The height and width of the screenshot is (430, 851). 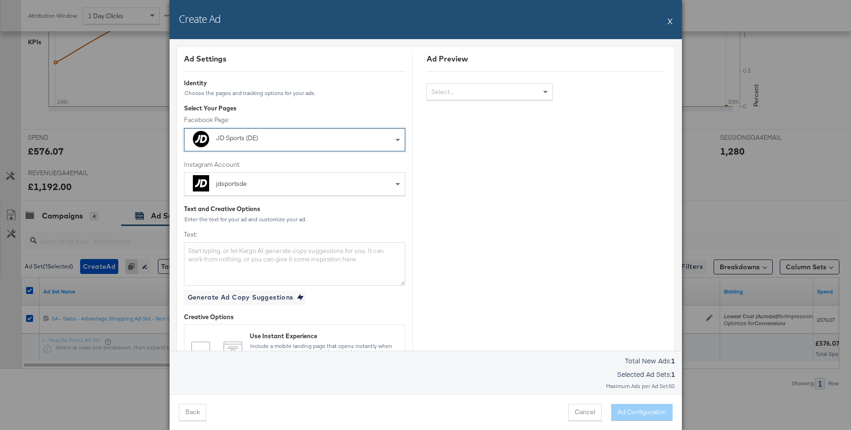 What do you see at coordinates (294, 83) in the screenshot?
I see `div: Identity` at bounding box center [294, 83].